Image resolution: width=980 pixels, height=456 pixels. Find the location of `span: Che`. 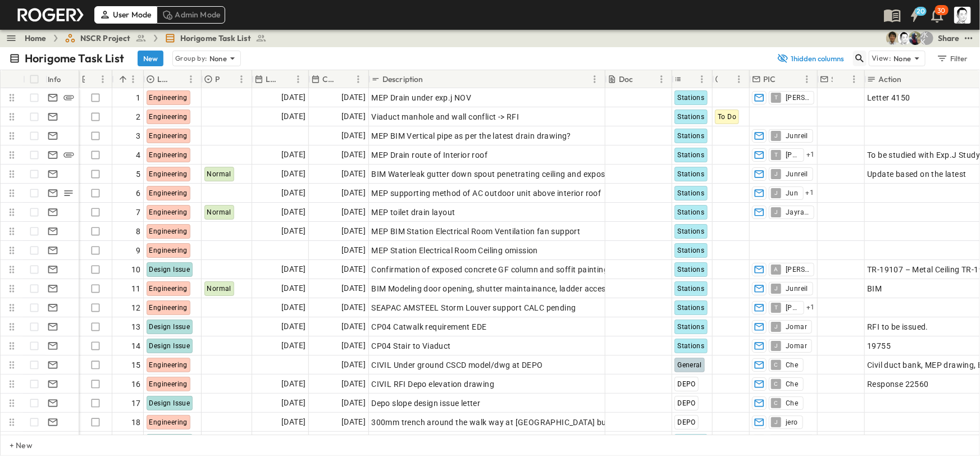

span: Che is located at coordinates (792, 365).